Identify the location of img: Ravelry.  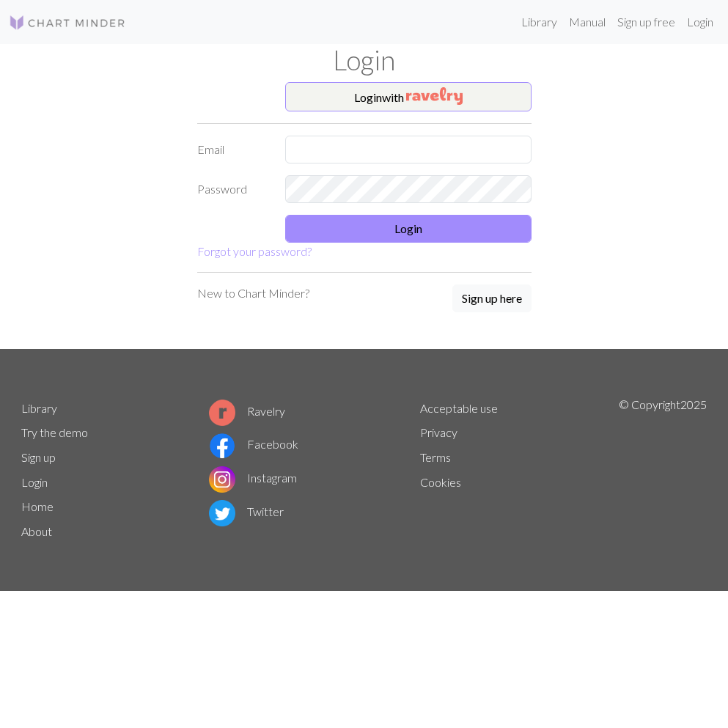
(434, 96).